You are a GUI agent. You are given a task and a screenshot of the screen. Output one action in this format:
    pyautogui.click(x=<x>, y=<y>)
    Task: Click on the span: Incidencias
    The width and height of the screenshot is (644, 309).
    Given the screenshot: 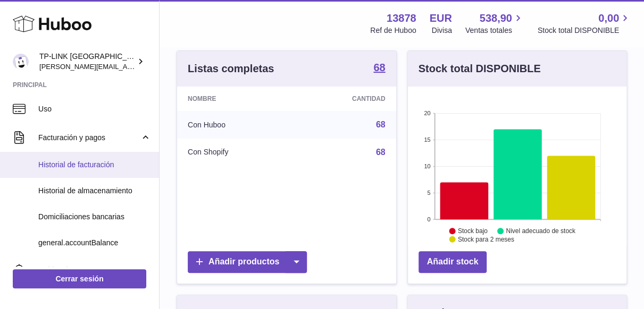 What is the action you would take?
    pyautogui.click(x=94, y=270)
    